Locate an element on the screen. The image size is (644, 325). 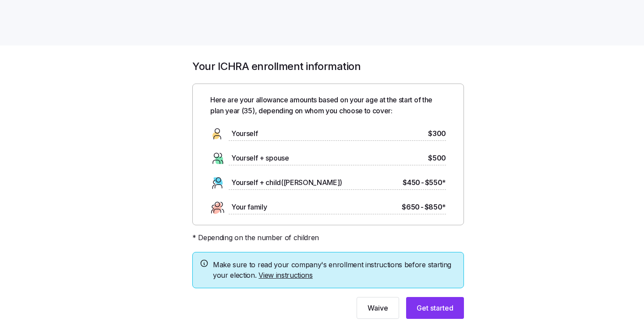
span: Here are your allowance amounts based on your age at the start of the plan year ( 35 ), depending... is located at coordinates (328, 105).